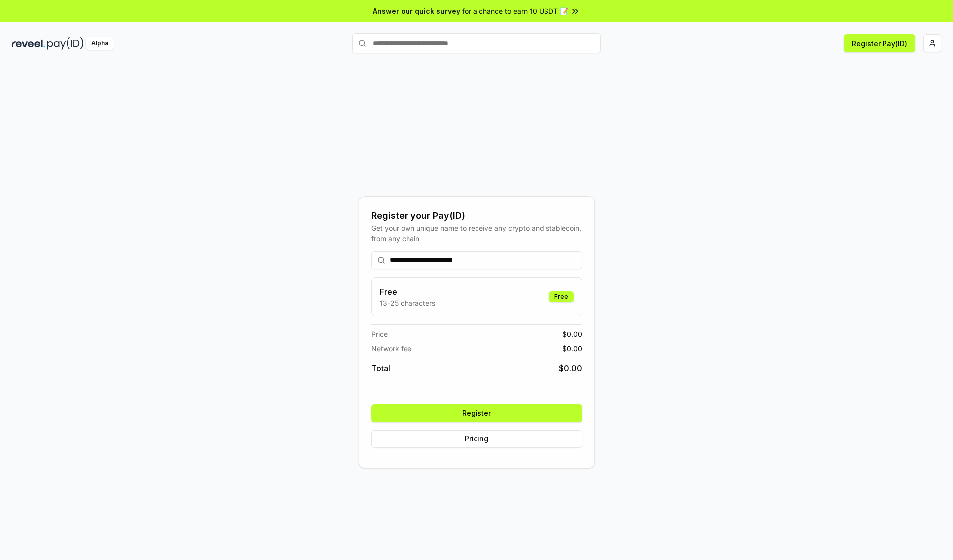 This screenshot has width=953, height=560. What do you see at coordinates (879, 43) in the screenshot?
I see `button: Register Pay(ID)` at bounding box center [879, 43].